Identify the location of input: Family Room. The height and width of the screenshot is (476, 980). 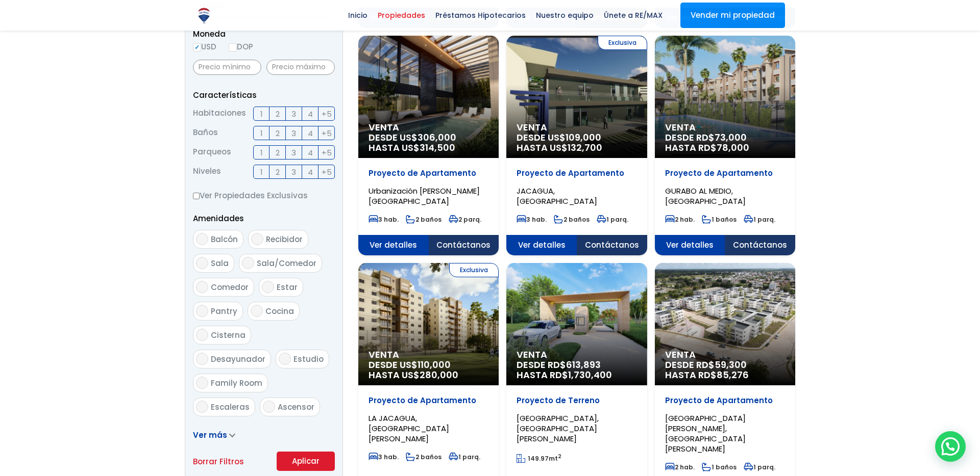
(202, 383).